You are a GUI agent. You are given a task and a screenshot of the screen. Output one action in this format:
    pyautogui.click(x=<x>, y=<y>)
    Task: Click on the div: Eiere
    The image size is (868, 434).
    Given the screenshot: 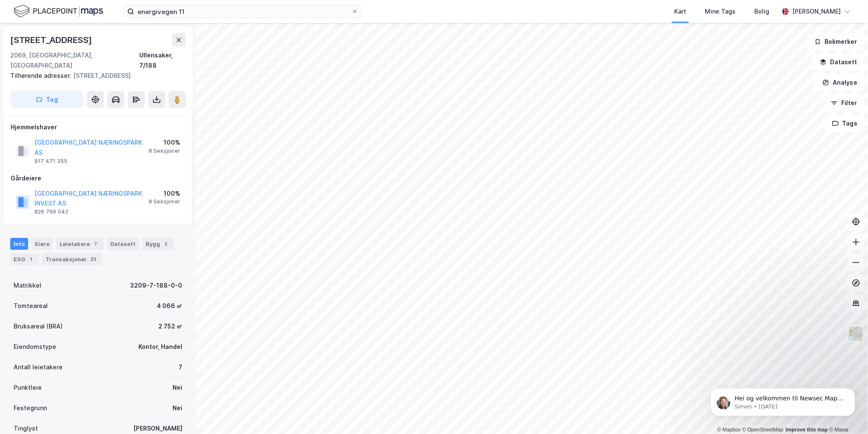 What is the action you would take?
    pyautogui.click(x=42, y=244)
    